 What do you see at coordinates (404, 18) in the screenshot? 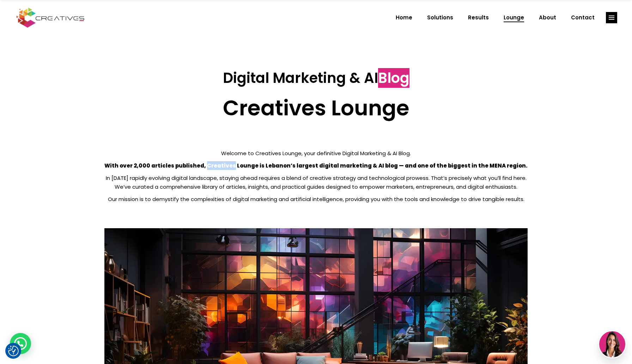
I see `span: Home` at bounding box center [404, 18].